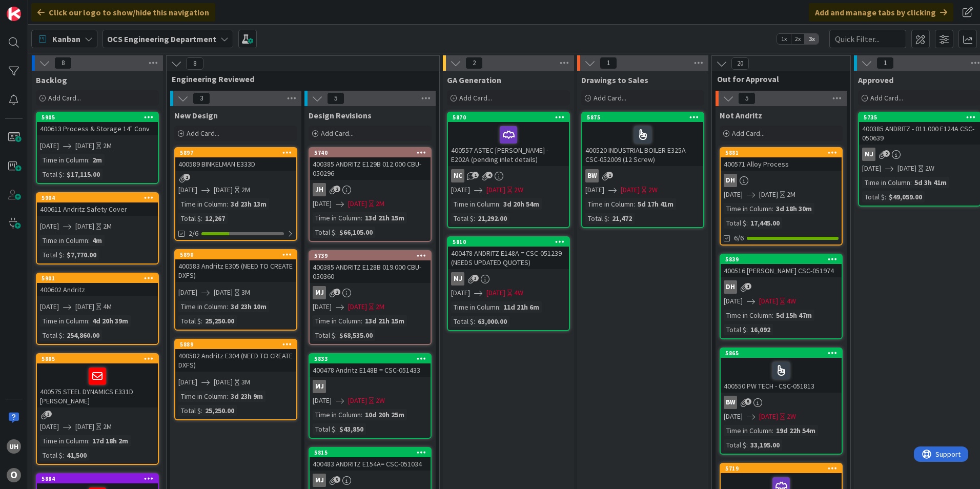 The width and height of the screenshot is (980, 489). What do you see at coordinates (781, 370) in the screenshot?
I see `div: 5865400550 PW TECH - CSC-051813` at bounding box center [781, 370].